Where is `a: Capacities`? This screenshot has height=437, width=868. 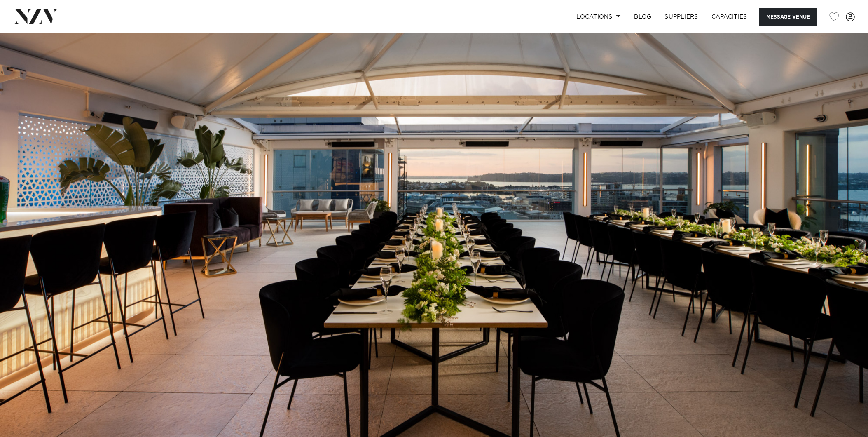
a: Capacities is located at coordinates (729, 17).